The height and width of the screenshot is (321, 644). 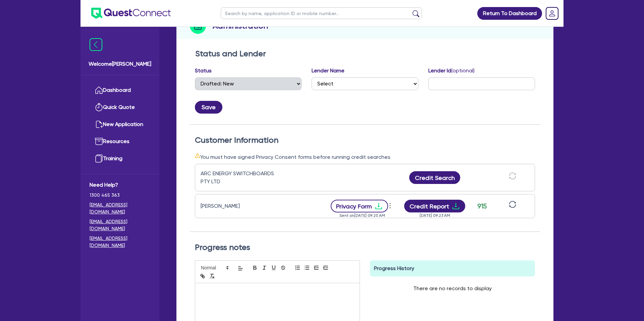 What do you see at coordinates (359, 206) in the screenshot?
I see `button: Privacy Formdownload` at bounding box center [359, 206].